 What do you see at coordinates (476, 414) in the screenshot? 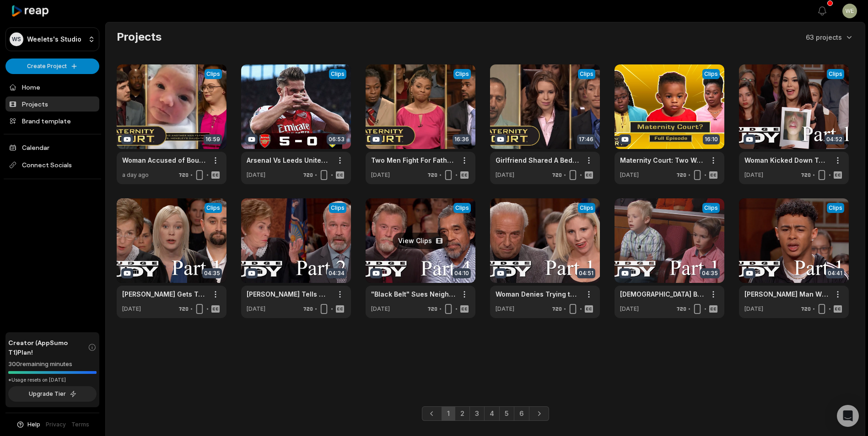
I see `a: Page 3` at bounding box center [476, 414].